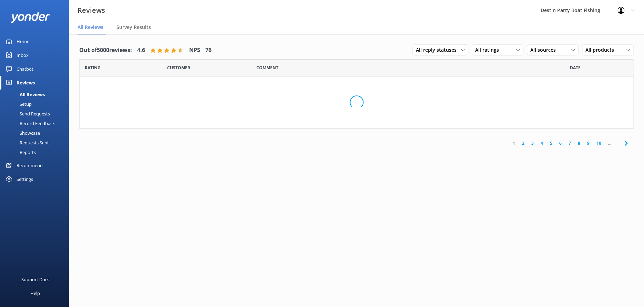  I want to click on h3: Reviews, so click(92, 10).